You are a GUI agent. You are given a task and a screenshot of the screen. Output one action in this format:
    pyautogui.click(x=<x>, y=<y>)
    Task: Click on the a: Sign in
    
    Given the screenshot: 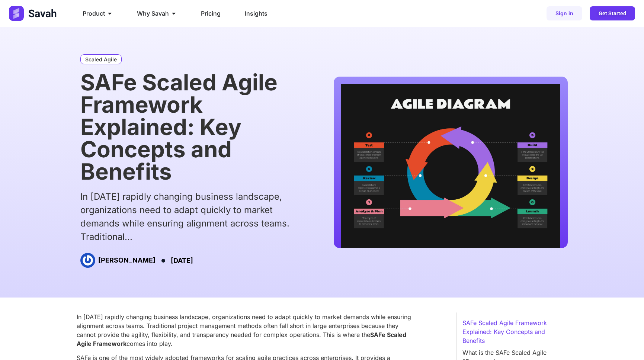 What is the action you would take?
    pyautogui.click(x=565, y=13)
    